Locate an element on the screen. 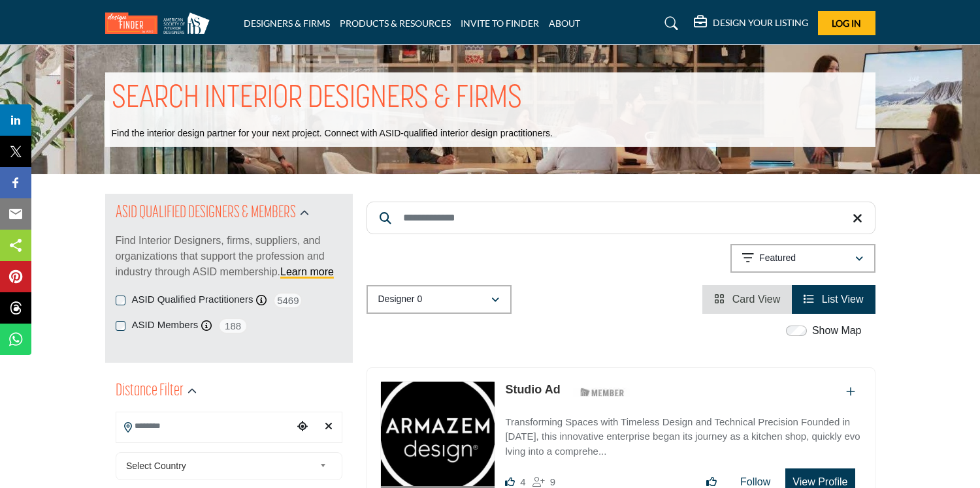 This screenshot has height=488, width=980. h1: SEARCH INTERIOR DESIGNERS & FIRMS is located at coordinates (317, 99).